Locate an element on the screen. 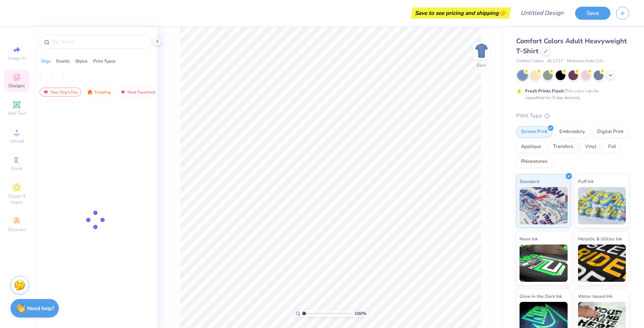 The image size is (644, 328). div: Trending is located at coordinates (99, 92).